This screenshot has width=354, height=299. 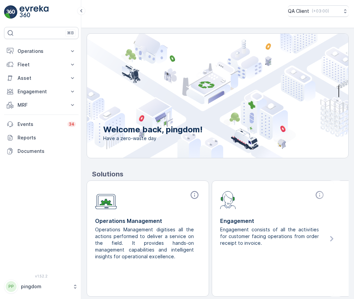 I want to click on button: Fleet, so click(x=41, y=65).